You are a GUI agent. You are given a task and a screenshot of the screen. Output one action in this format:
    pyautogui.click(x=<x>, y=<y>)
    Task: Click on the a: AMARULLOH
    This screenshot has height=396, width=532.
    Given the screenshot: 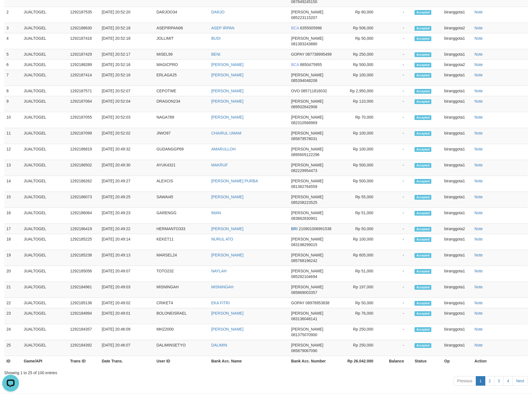 What is the action you would take?
    pyautogui.click(x=223, y=149)
    